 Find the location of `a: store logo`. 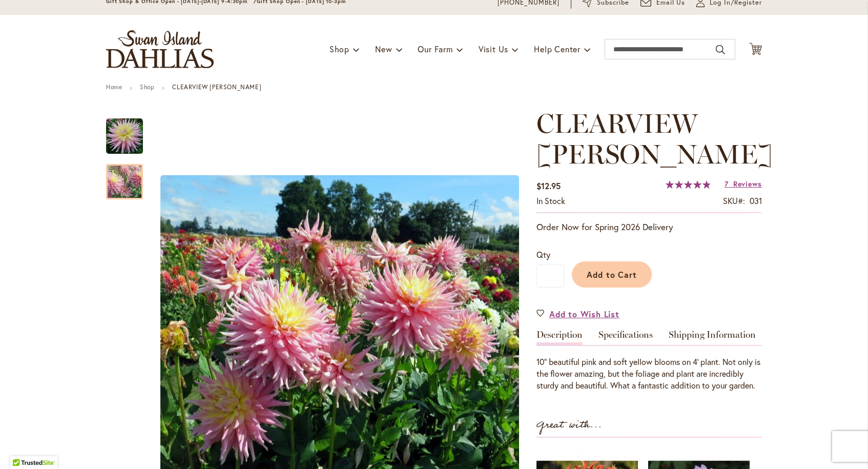

a: store logo is located at coordinates (160, 49).